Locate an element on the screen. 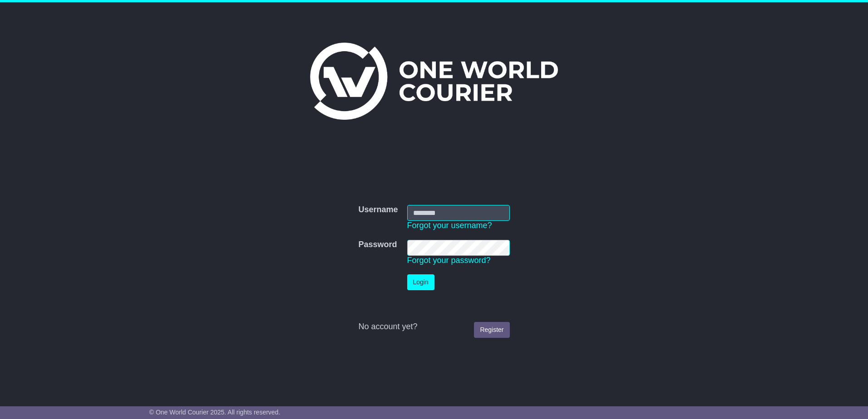 Image resolution: width=868 pixels, height=419 pixels. a: Forgot your username? is located at coordinates (449, 226).